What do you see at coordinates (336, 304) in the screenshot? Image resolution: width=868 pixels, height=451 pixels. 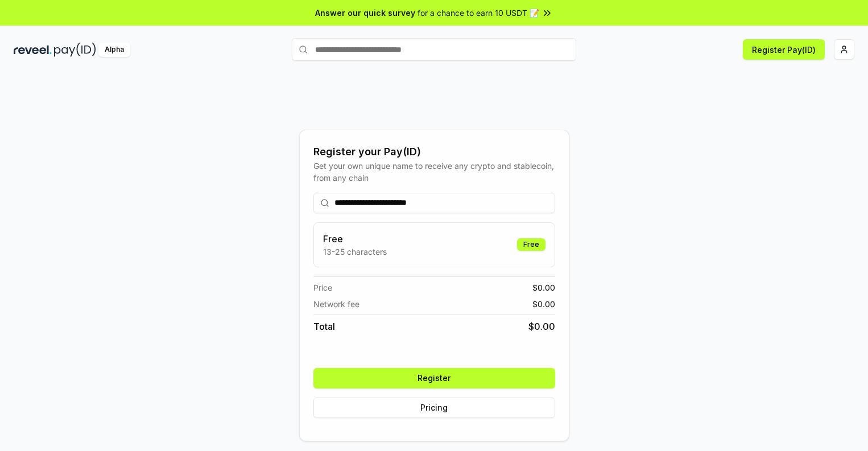 I see `span: Network fee` at bounding box center [336, 304].